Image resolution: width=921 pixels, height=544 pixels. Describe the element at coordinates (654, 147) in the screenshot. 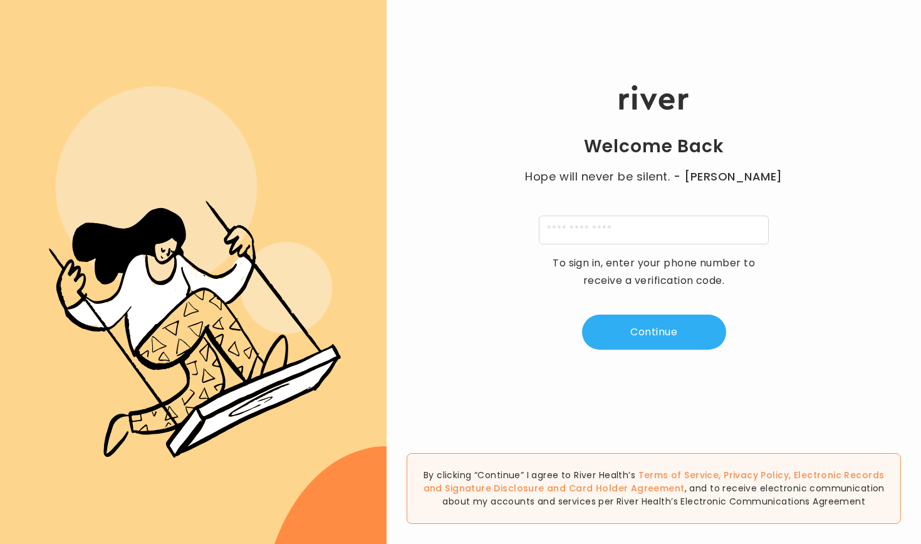

I see `h1: Welcome Back` at that location.